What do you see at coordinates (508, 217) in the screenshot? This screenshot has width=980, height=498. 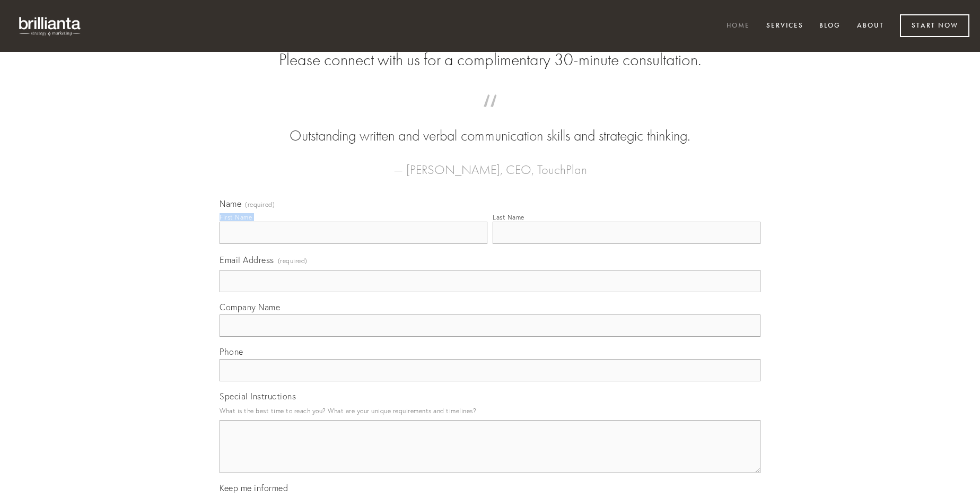 I see `div: Last Name` at bounding box center [508, 217].